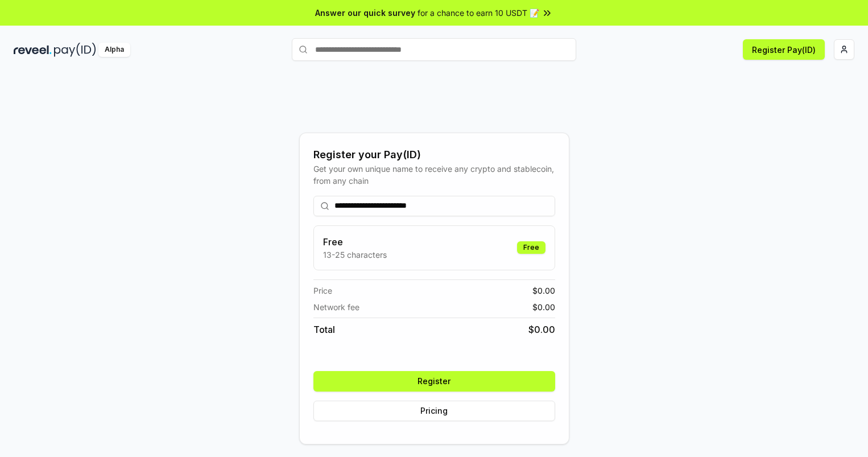  What do you see at coordinates (434, 175) in the screenshot?
I see `div: Get your own unique name to receive any crypto and stablecoin, from any chain` at bounding box center [434, 175].